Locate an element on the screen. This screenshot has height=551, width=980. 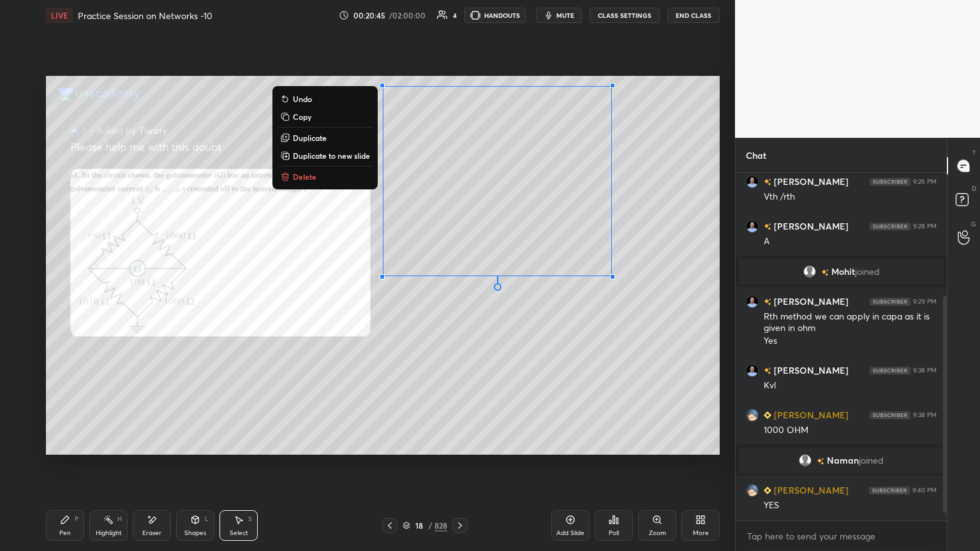
button: HANDOUTS is located at coordinates (495, 15).